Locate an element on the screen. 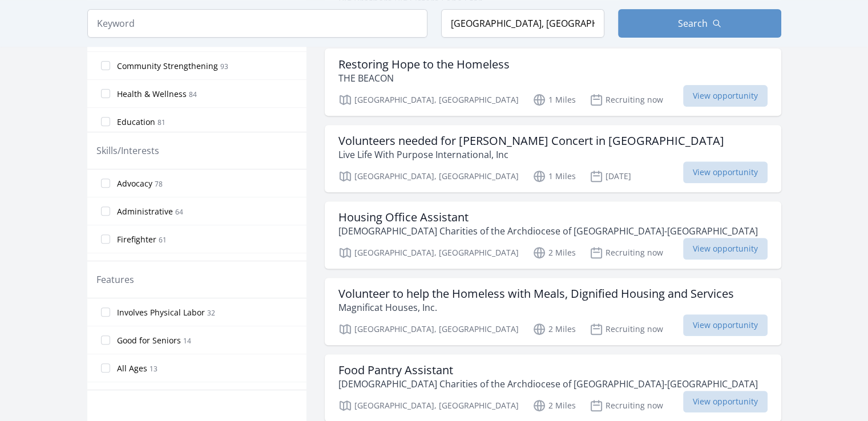  span: 32 is located at coordinates (211, 313).